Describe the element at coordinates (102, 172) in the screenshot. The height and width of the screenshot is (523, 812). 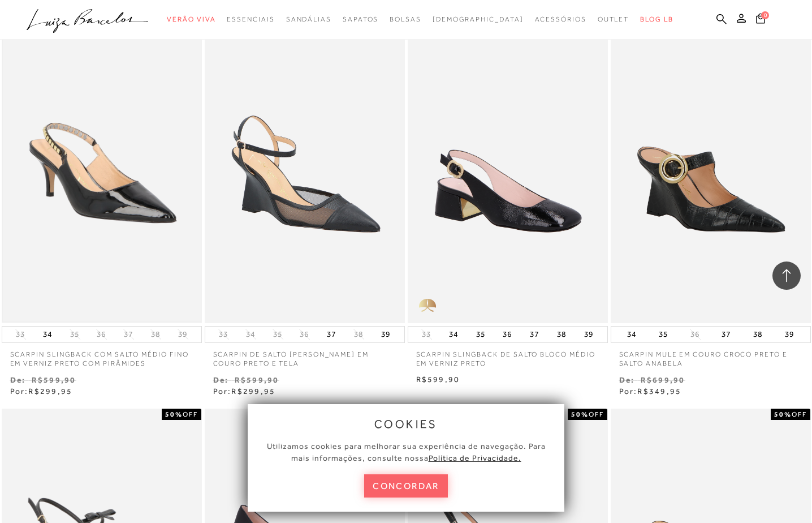
I see `img: SCARPIN SLINGBACK COM SALTO MÉDIO FINO EM VERNIZ PRETO COM PIRÂMIDES` at that location.